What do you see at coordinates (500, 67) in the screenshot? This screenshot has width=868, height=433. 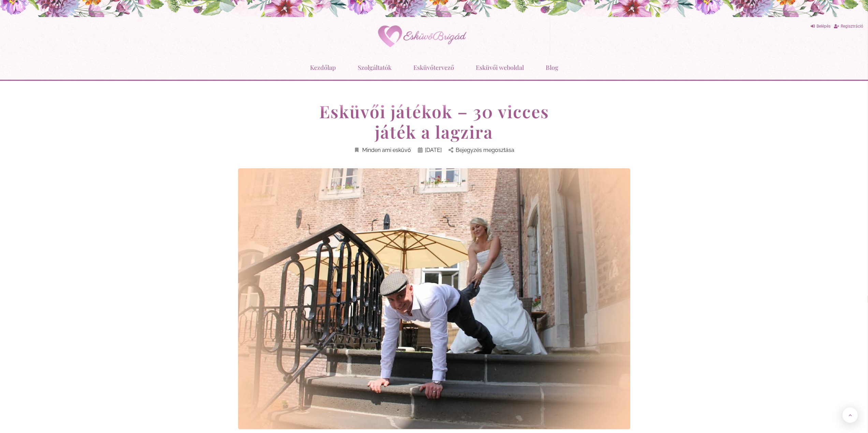 I see `a: Esküvői weboldal` at bounding box center [500, 67].